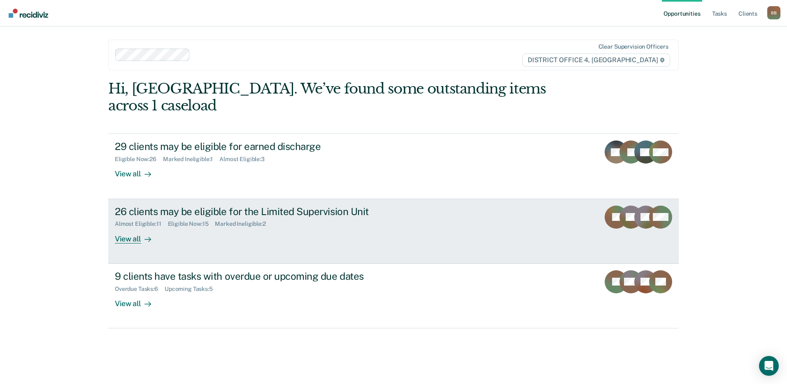 This screenshot has height=384, width=787. What do you see at coordinates (769, 366) in the screenshot?
I see `div: Open Intercom Messenger` at bounding box center [769, 366].